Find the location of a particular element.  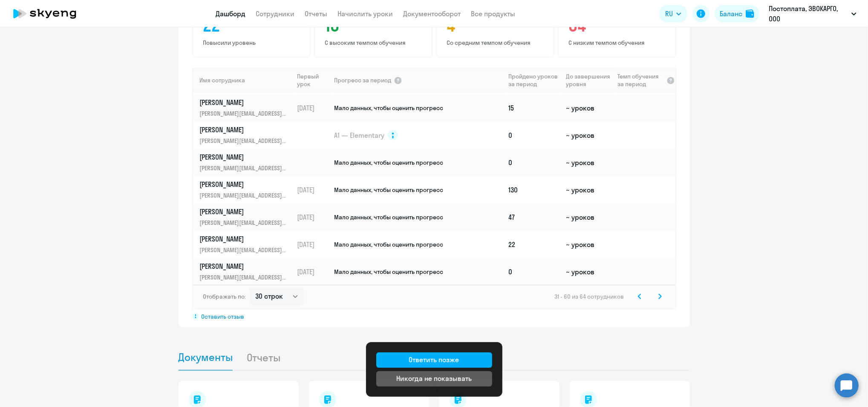

th: Пройдено уроков за период is located at coordinates (534, 80).